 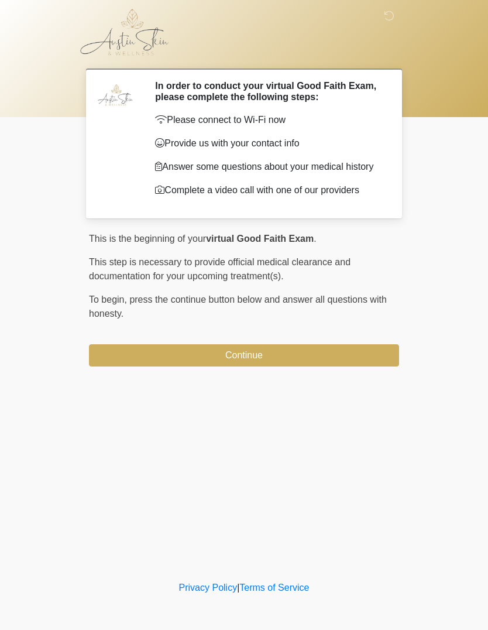 I want to click on button: Continue, so click(x=244, y=356).